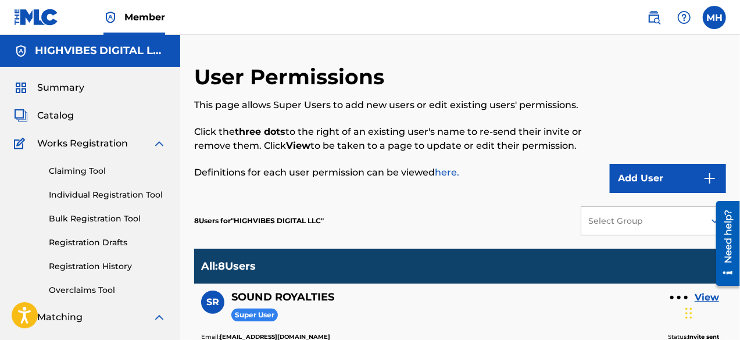 Image resolution: width=740 pixels, height=340 pixels. Describe the element at coordinates (22, 144) in the screenshot. I see `img: Works Registration` at that location.